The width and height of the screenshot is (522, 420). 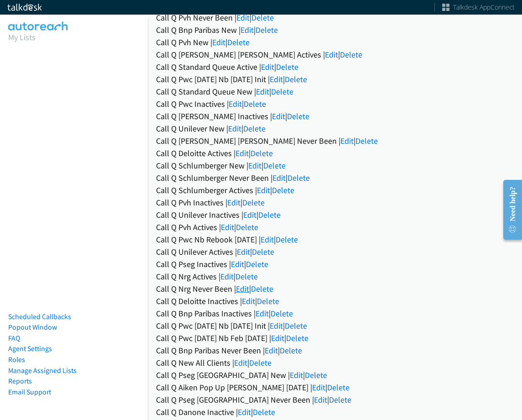 I want to click on div: Call Q Deloitte Actives | |, so click(x=335, y=153).